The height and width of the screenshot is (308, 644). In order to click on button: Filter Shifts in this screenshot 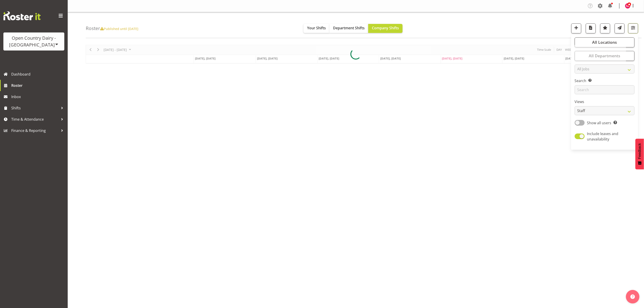, I will do `click(634, 29)`.